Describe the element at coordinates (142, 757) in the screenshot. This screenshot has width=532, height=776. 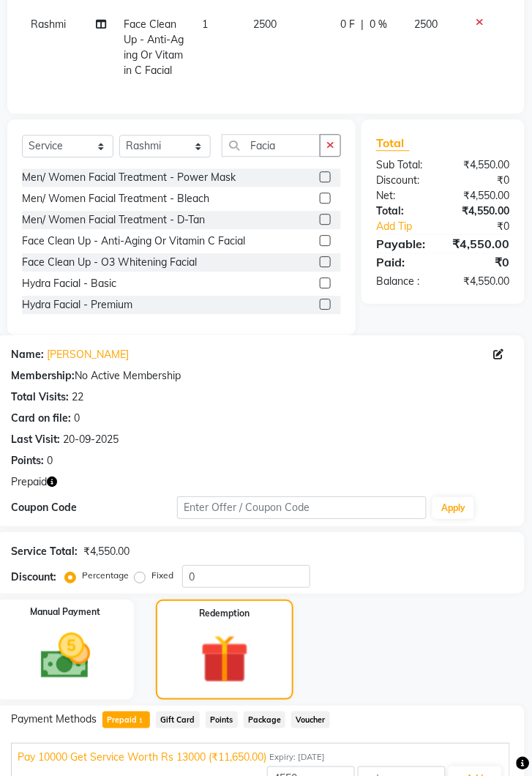
I see `span: Pay 10000 Get Service Worth Rs 13000 (₹11,650.00)` at that location.